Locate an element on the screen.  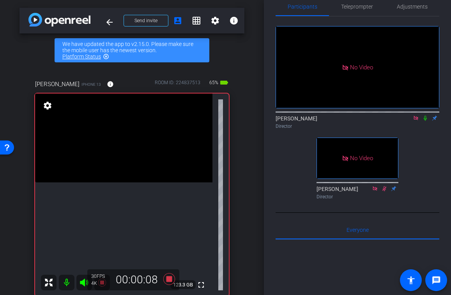
span: iPhone 13 is located at coordinates (91, 84).